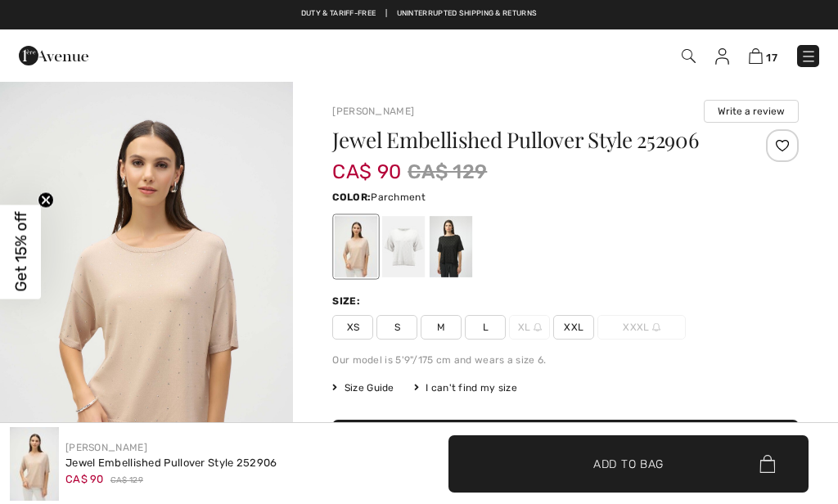  Describe the element at coordinates (688, 56) in the screenshot. I see `img: Search` at that location.